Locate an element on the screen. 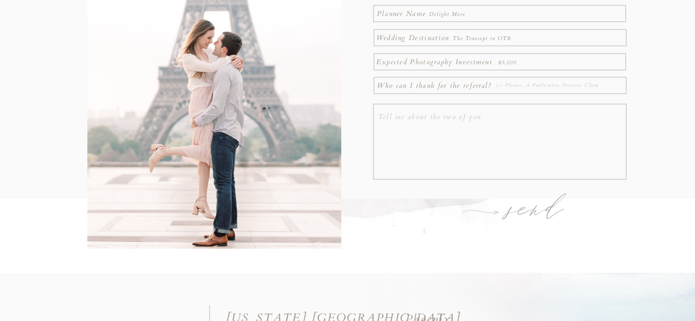 This screenshot has width=695, height=321. p: Planner Name is located at coordinates (403, 14).